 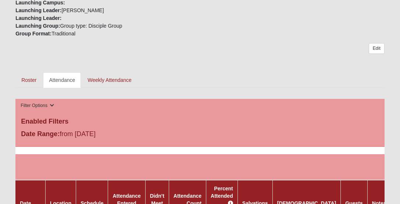 What do you see at coordinates (62, 80) in the screenshot?
I see `a: Attendance` at bounding box center [62, 80].